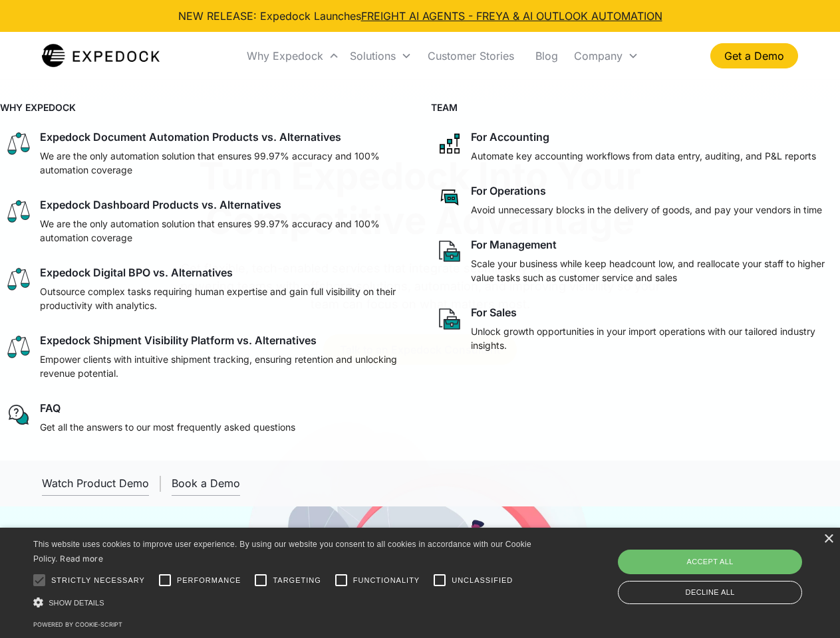  Describe the element at coordinates (206, 483) in the screenshot. I see `a: Book a Demo` at that location.